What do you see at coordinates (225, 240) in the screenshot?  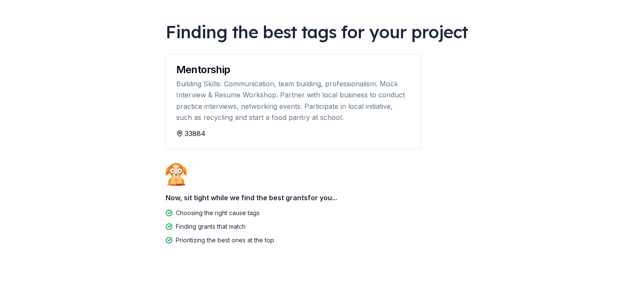 I see `div: Prioritizing the best ones at the top` at bounding box center [225, 240].